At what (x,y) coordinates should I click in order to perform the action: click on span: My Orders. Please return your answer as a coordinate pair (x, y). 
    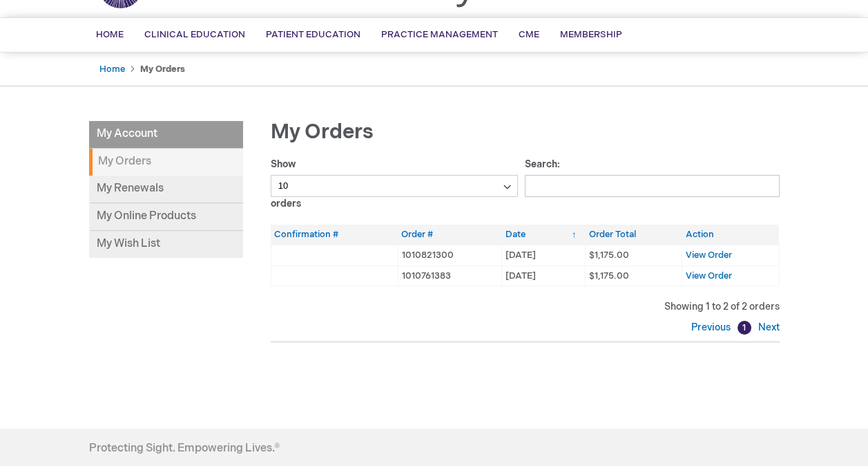
    Looking at the image, I should click on (322, 132).